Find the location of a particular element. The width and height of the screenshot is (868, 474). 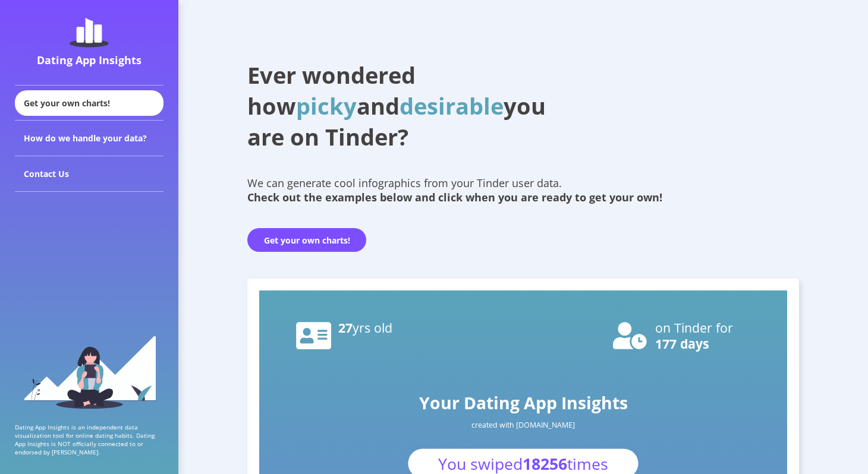

div: Get your own charts! is located at coordinates (89, 103).